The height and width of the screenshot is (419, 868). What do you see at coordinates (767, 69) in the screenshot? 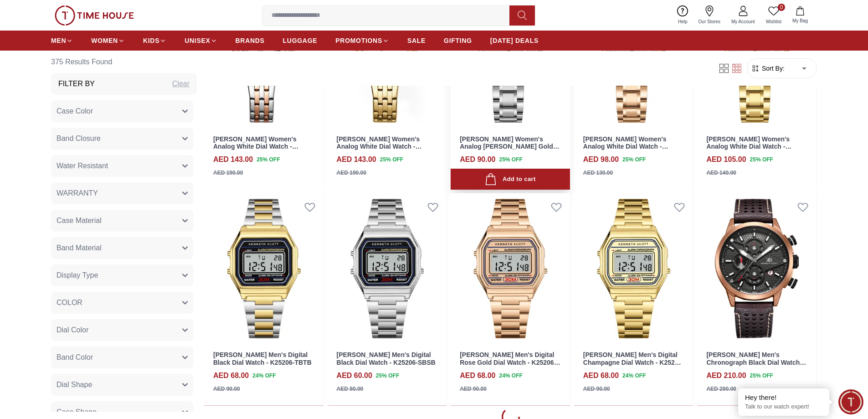
I see `button: Sort By:` at bounding box center [767, 69].